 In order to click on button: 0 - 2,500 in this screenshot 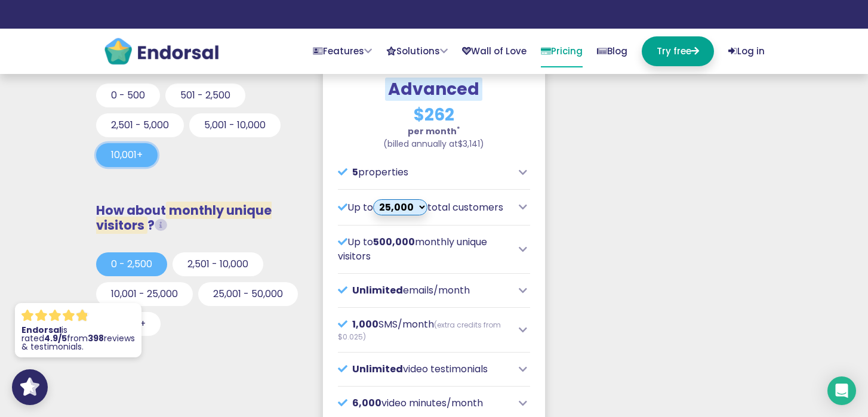, I will do `click(132, 264)`.